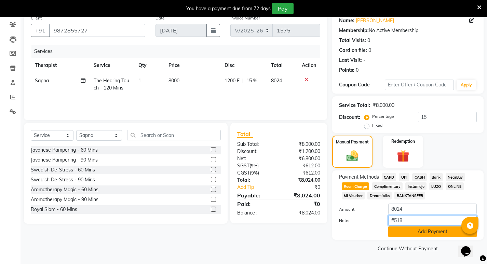 The width and height of the screenshot is (487, 264). I want to click on span: CASH, so click(419, 177).